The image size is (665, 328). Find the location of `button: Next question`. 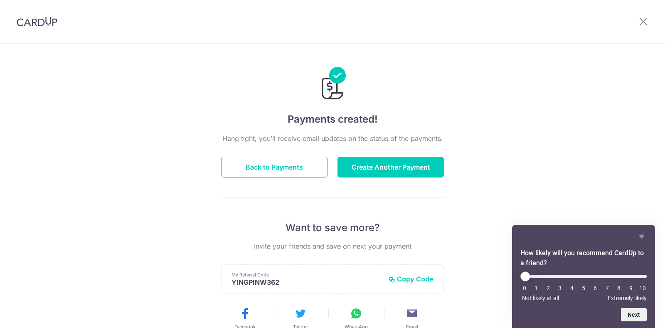

button: Next question is located at coordinates (634, 315).